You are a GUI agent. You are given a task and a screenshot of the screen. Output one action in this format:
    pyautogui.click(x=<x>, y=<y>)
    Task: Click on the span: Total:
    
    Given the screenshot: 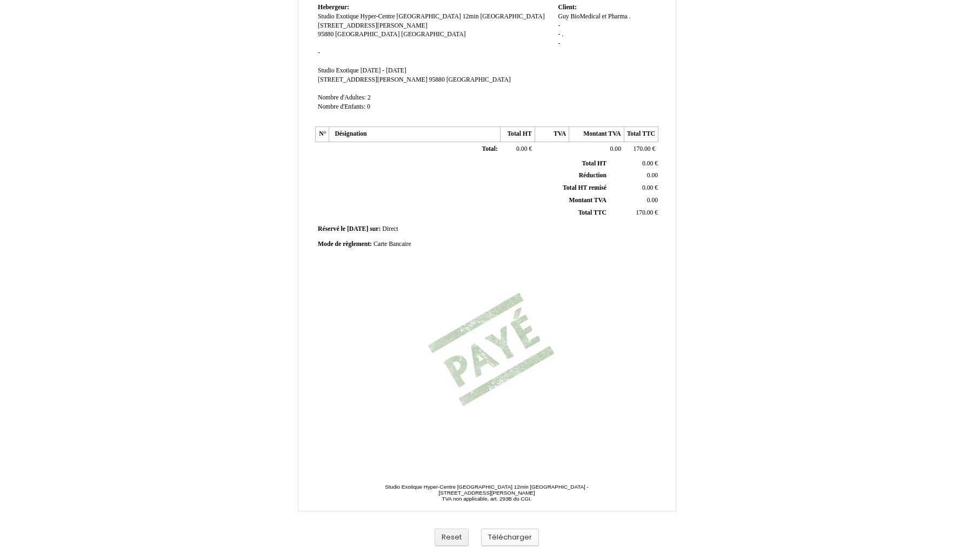 What is the action you would take?
    pyautogui.click(x=489, y=149)
    